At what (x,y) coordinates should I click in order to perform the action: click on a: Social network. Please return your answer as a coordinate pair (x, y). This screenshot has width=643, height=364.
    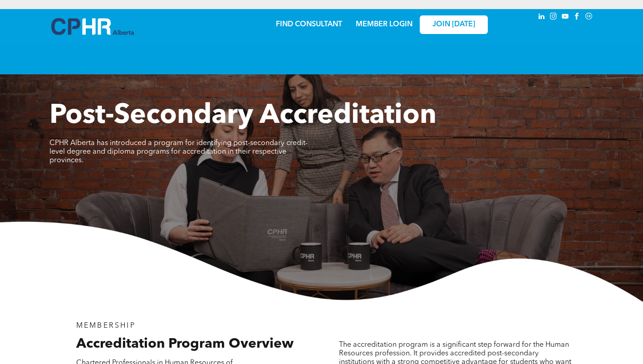
    Looking at the image, I should click on (589, 17).